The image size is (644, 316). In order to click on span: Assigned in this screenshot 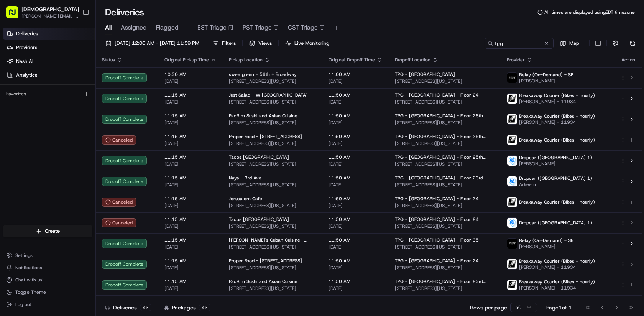, I will do `click(134, 28)`.